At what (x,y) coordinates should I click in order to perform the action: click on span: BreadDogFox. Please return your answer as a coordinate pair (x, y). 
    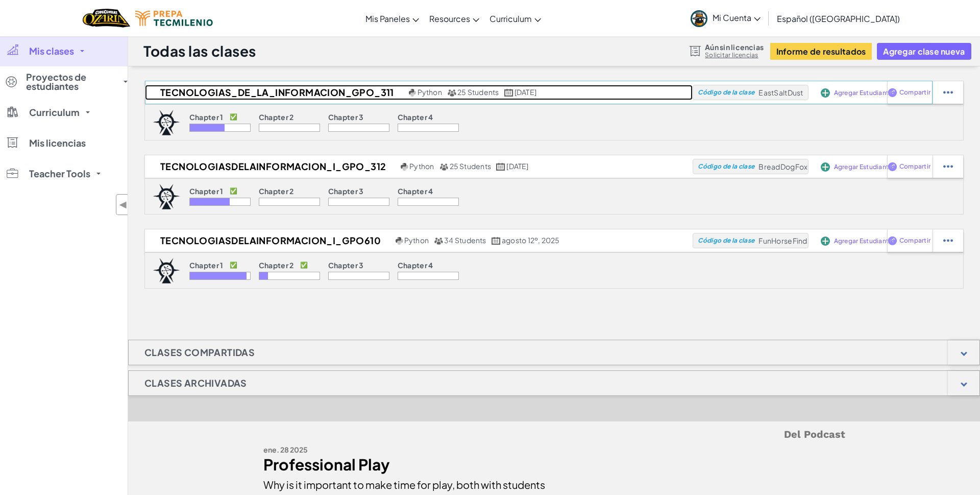
    Looking at the image, I should click on (783, 167).